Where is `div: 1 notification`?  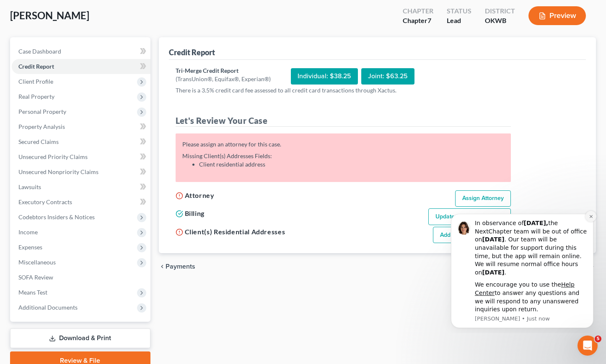 div: 1 notification is located at coordinates (84, 67).